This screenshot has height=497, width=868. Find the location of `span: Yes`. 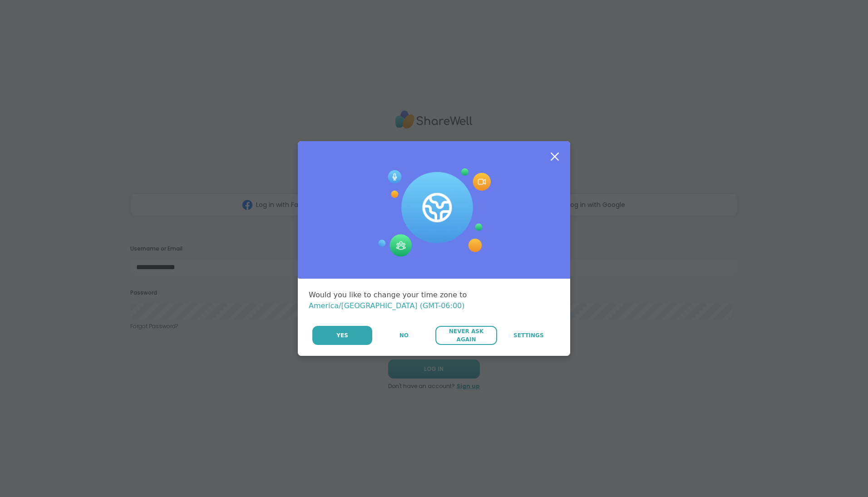

span: Yes is located at coordinates (342, 335).